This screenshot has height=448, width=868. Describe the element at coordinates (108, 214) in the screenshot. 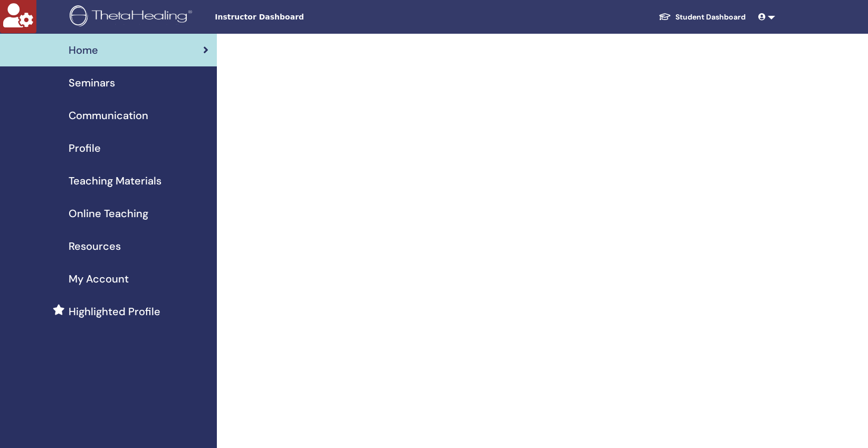

I see `span: Online Teaching` at that location.